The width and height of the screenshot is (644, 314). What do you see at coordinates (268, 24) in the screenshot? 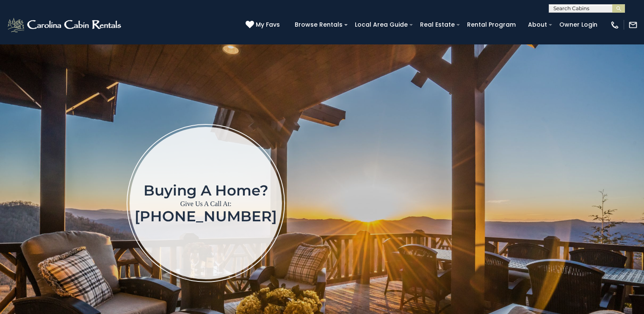
I see `span: My Favs` at bounding box center [268, 24].